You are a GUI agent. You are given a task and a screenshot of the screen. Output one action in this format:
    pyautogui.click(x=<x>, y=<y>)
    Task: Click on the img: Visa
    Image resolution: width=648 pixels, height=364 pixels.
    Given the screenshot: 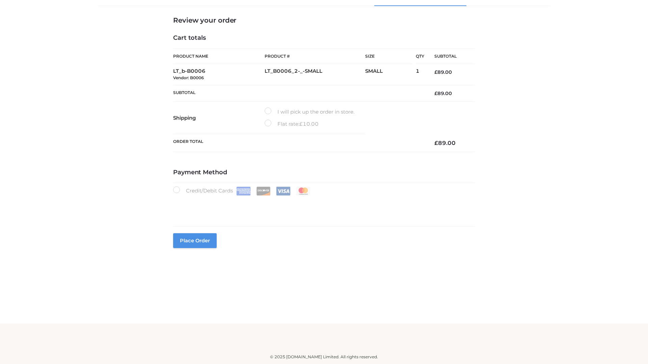 What is the action you would take?
    pyautogui.click(x=283, y=191)
    